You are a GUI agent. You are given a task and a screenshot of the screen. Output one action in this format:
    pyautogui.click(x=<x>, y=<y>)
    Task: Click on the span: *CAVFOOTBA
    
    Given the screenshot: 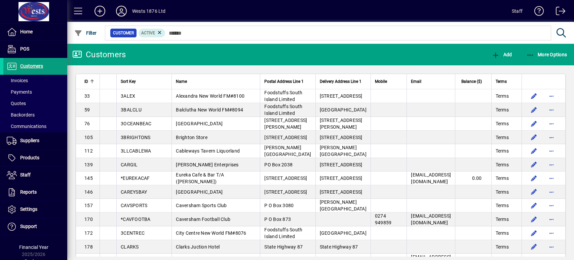 What is the action you would take?
    pyautogui.click(x=135, y=219)
    